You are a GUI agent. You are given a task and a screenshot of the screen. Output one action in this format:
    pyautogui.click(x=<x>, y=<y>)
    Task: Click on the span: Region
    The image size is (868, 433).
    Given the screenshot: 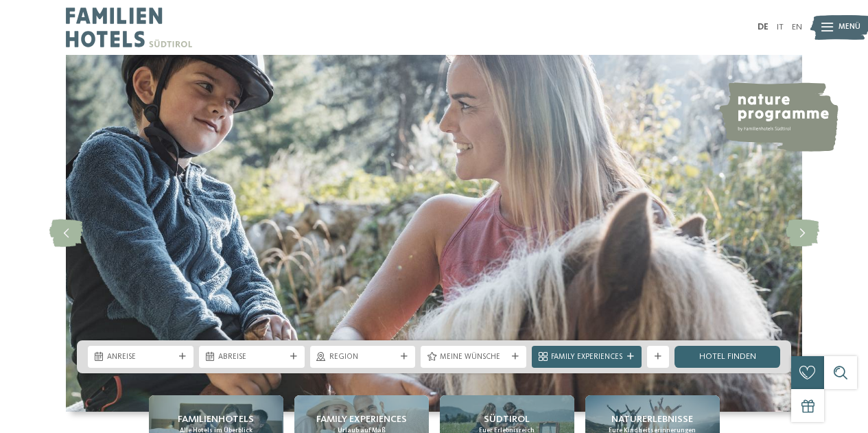 What is the action you would take?
    pyautogui.click(x=363, y=357)
    